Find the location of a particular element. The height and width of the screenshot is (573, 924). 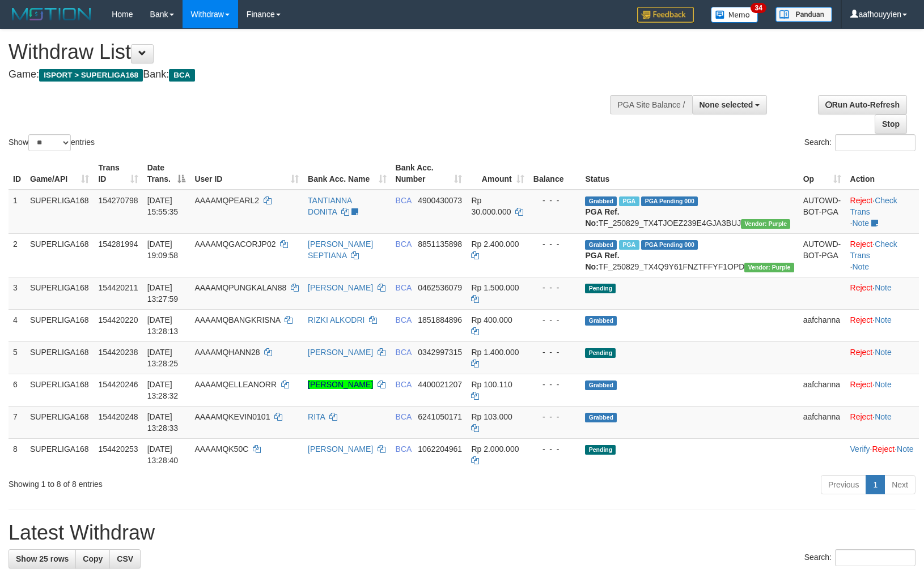

th: Action is located at coordinates (882, 174).